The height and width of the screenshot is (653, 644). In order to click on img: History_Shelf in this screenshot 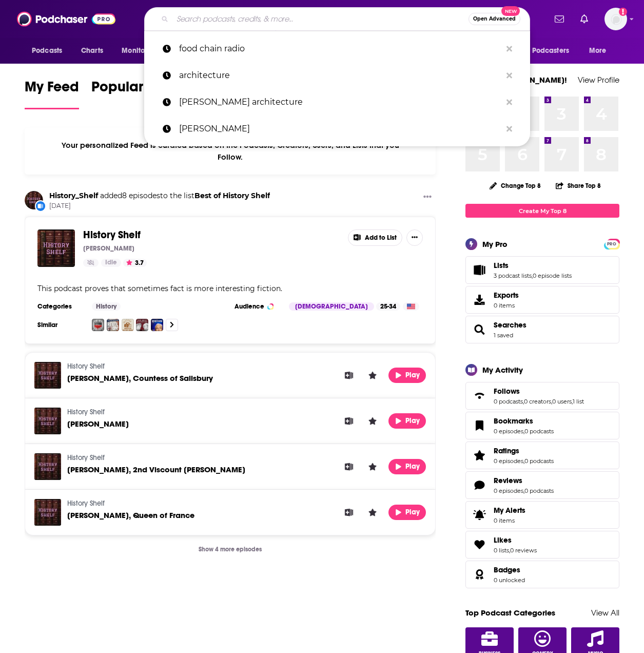, I will do `click(34, 201)`.